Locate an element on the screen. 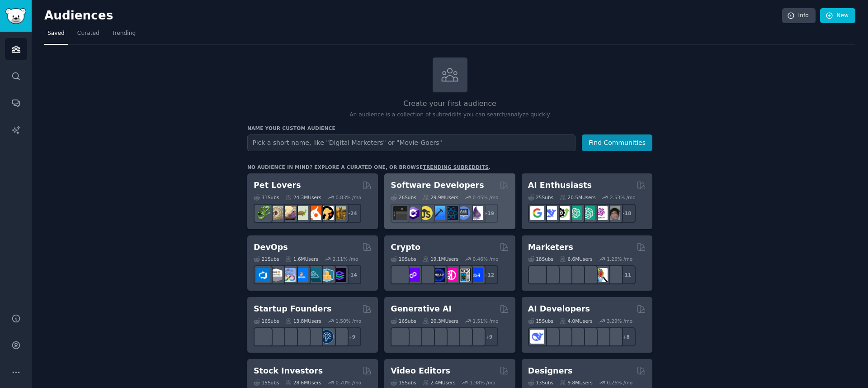  div: + 18 is located at coordinates (626, 213).